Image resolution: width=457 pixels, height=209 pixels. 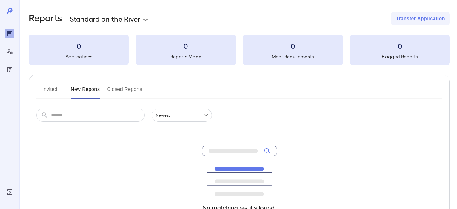 I want to click on h2: Reports, so click(x=45, y=19).